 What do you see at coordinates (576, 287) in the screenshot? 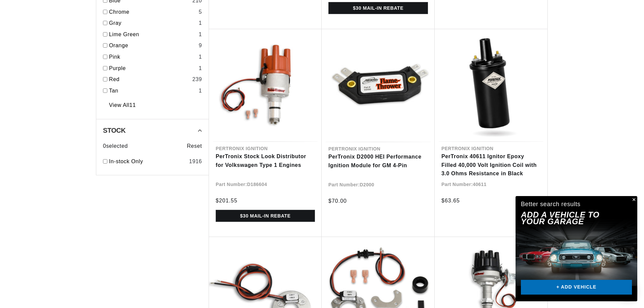
I see `a: + ADD VEHICLE` at bounding box center [576, 287].